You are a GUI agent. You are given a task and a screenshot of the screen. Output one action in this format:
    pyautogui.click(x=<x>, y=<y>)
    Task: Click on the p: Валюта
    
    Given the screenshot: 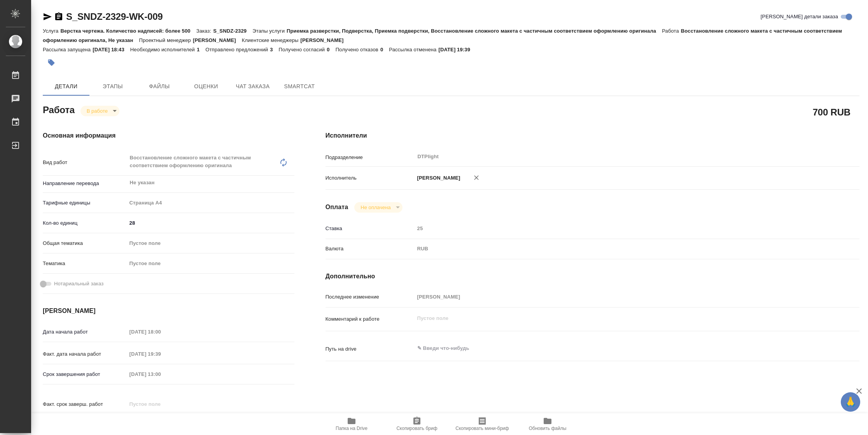 What is the action you would take?
    pyautogui.click(x=370, y=249)
    